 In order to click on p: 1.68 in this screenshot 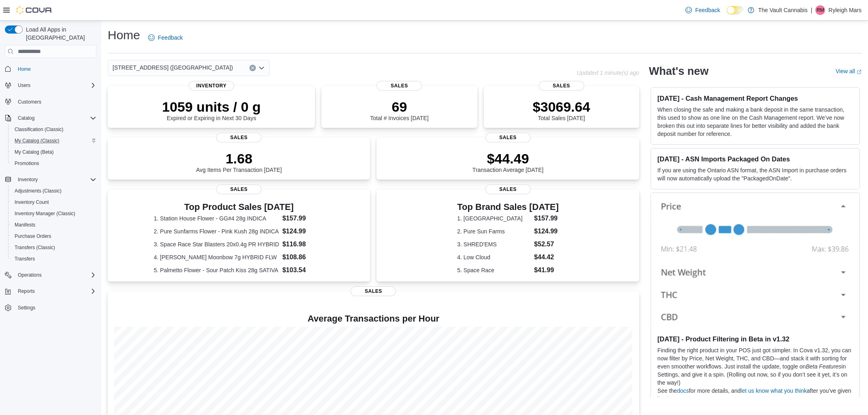, I will do `click(239, 159)`.